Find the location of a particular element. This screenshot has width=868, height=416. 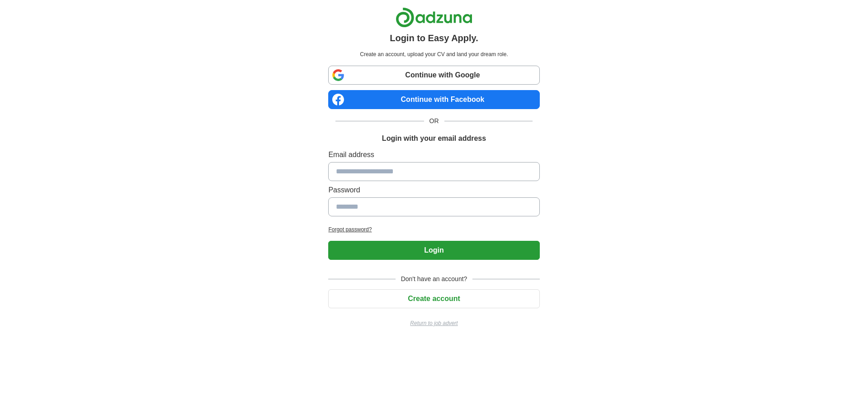

h1: Login with your email address is located at coordinates (434, 139).